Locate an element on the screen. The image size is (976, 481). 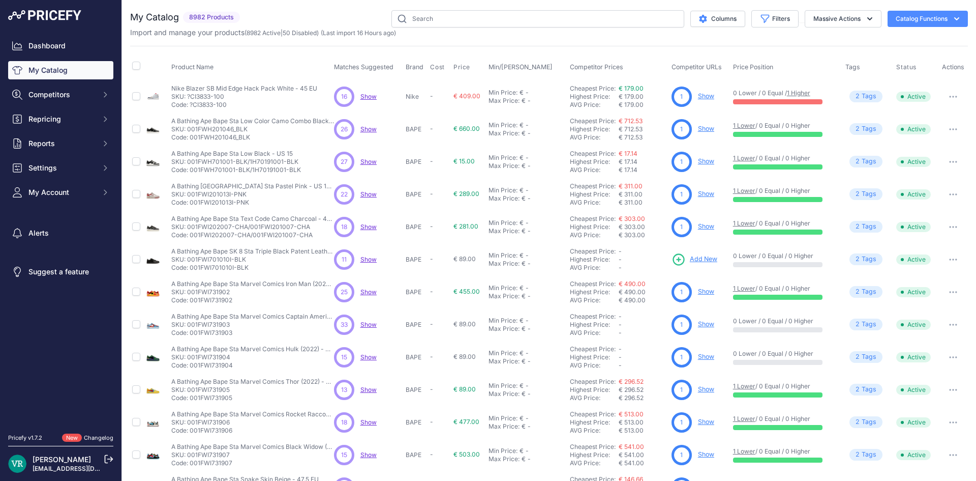
span: Brand is located at coordinates (414, 67).